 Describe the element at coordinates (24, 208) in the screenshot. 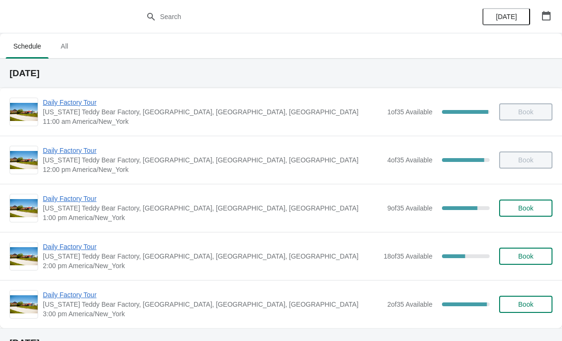

I see `img: Daily Factory Tour | Vermont Teddy Bear Factory, Shelburne Road, Shelburne, VT, USA | 1:00 pm Ame...` at that location.